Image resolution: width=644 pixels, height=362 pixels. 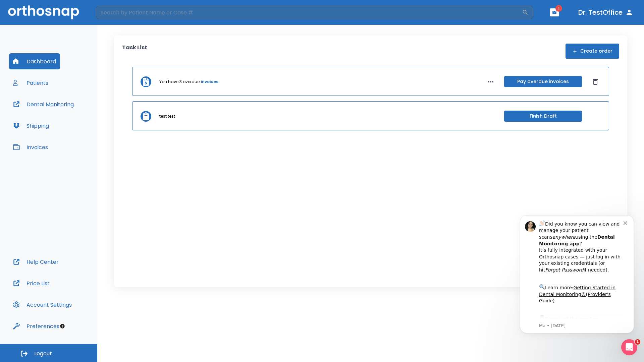 I want to click on div: Did you know you can view and manage your patient scans using the ? It’s fully integrated with yo..., so click(x=72, y=45).